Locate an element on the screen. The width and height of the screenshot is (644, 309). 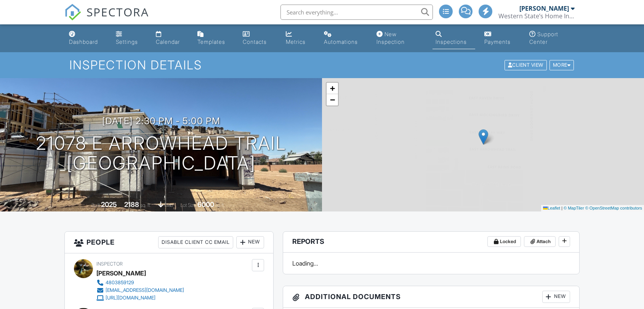
a: © OpenStreetMap contributors is located at coordinates (614, 208).